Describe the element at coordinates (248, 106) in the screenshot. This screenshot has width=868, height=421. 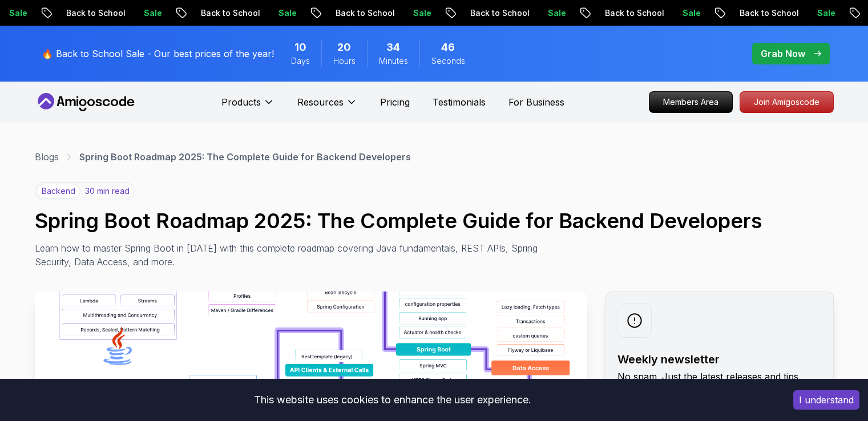
I see `button: Products` at that location.